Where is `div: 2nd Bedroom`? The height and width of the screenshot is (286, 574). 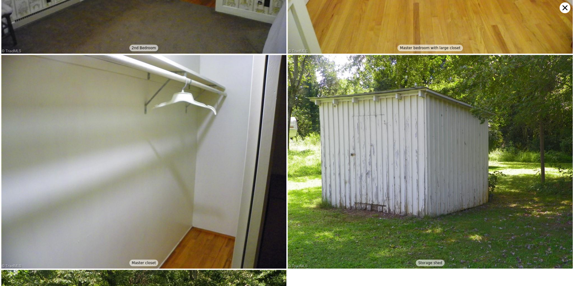 div: 2nd Bedroom is located at coordinates (144, 48).